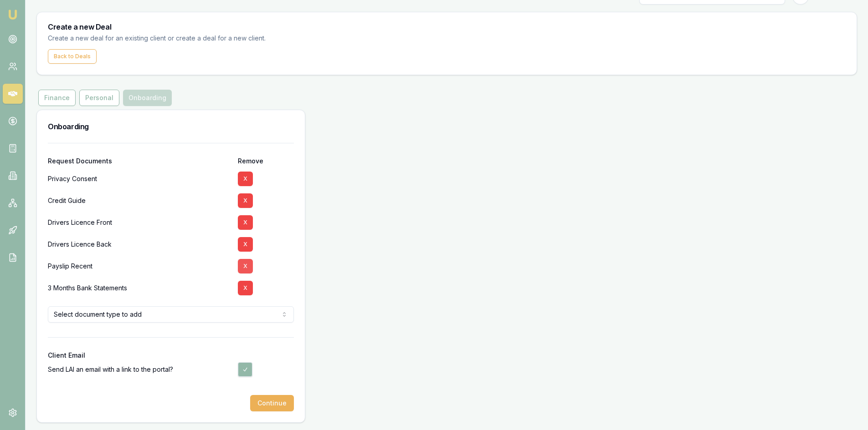 The width and height of the screenshot is (868, 430). What do you see at coordinates (139, 179) in the screenshot?
I see `div: Privacy Consent` at bounding box center [139, 179].